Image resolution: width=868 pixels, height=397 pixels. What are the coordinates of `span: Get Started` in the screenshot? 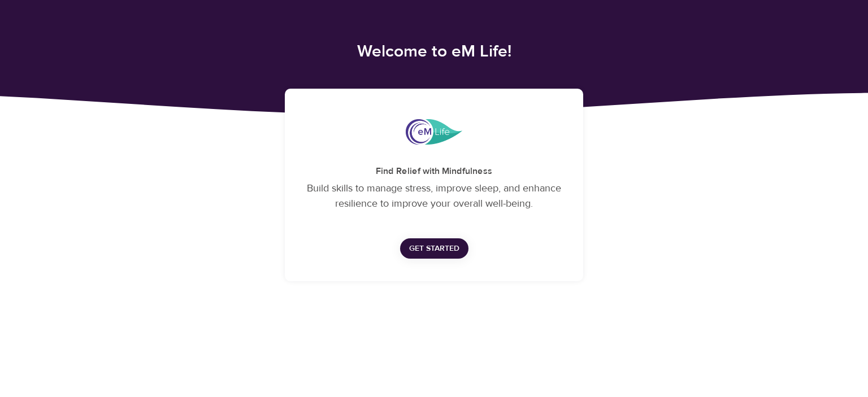 It's located at (434, 249).